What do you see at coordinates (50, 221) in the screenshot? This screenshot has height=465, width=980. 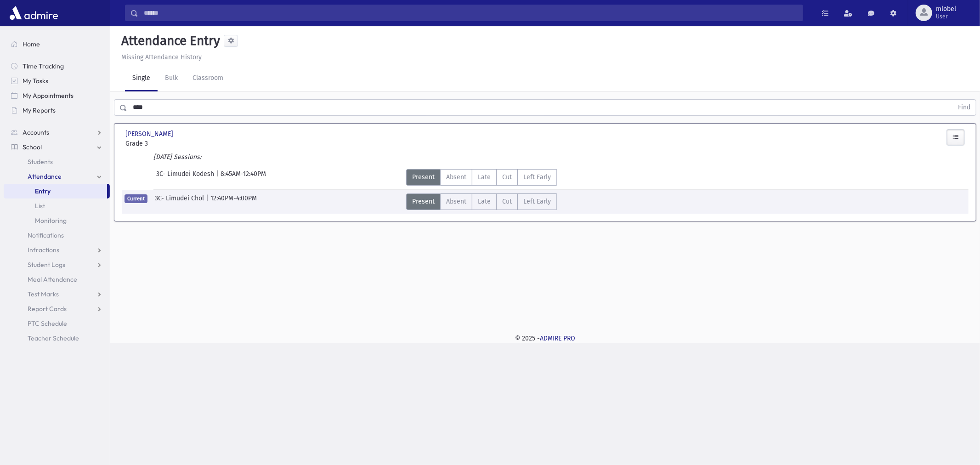 I see `span: Monitoring` at bounding box center [50, 221].